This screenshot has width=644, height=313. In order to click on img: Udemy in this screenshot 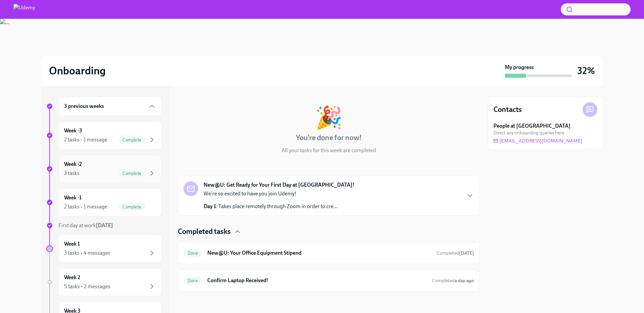, I will do `click(24, 9)`.